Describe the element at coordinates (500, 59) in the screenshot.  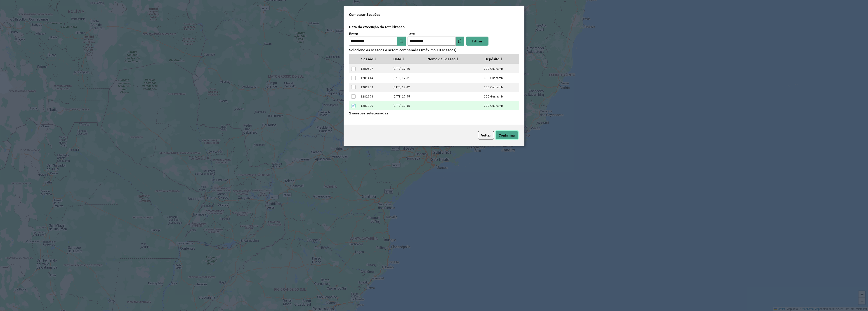
I see `th: Depósito` at that location.